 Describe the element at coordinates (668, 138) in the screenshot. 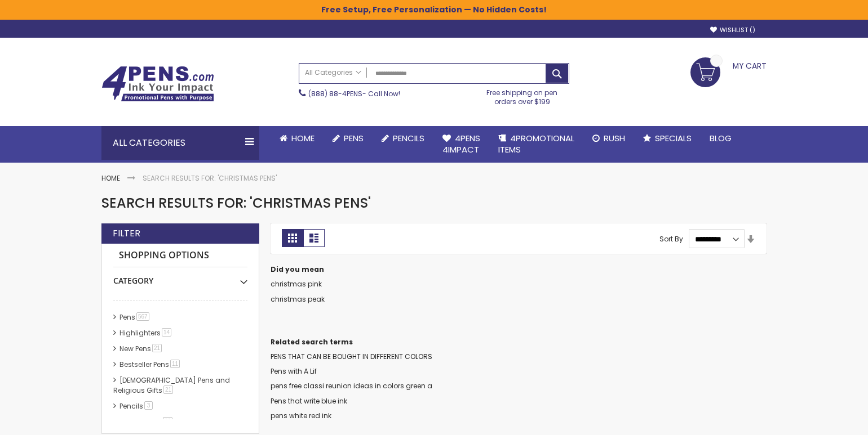

I see `a: Specials` at that location.